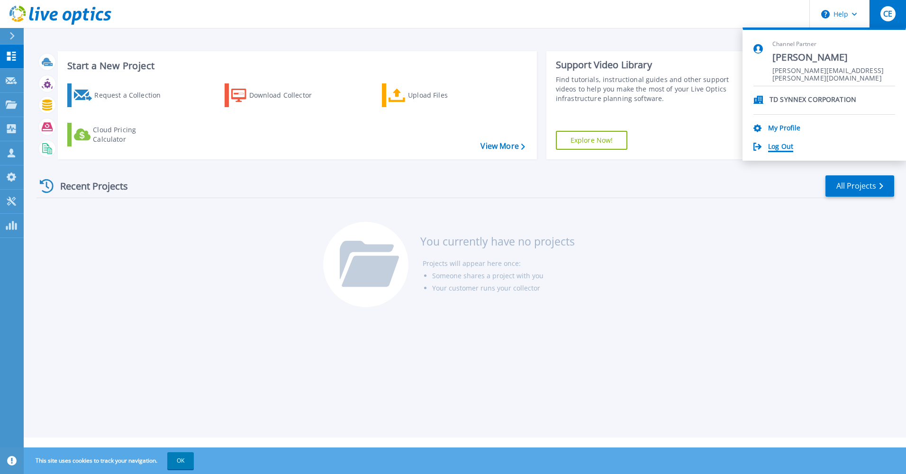 Image resolution: width=906 pixels, height=474 pixels. What do you see at coordinates (502, 146) in the screenshot?
I see `a: View More` at bounding box center [502, 146].